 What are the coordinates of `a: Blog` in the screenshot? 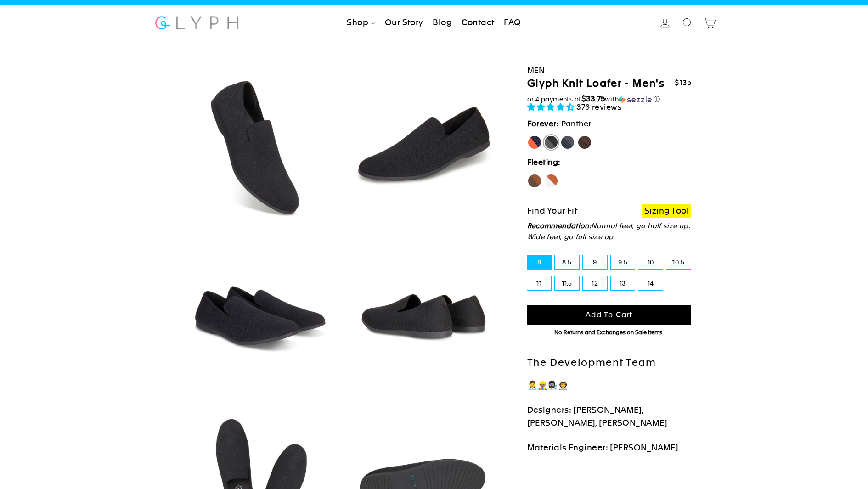 It's located at (442, 23).